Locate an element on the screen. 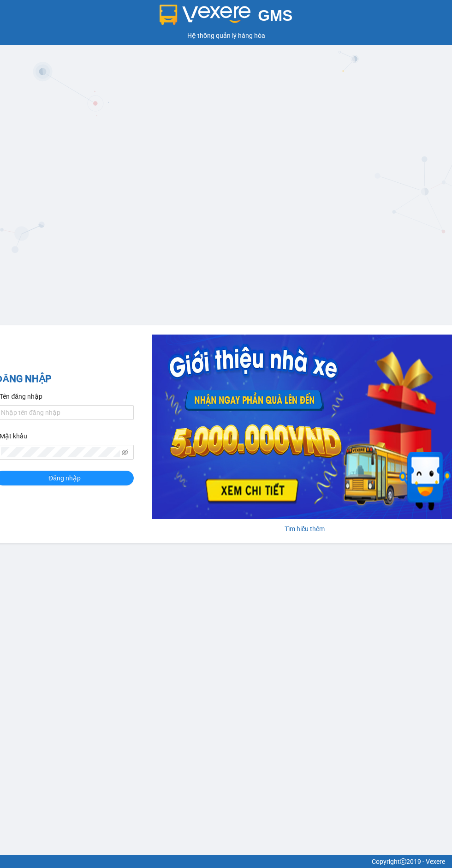 This screenshot has height=868, width=452. a: GMS is located at coordinates (226, 17).